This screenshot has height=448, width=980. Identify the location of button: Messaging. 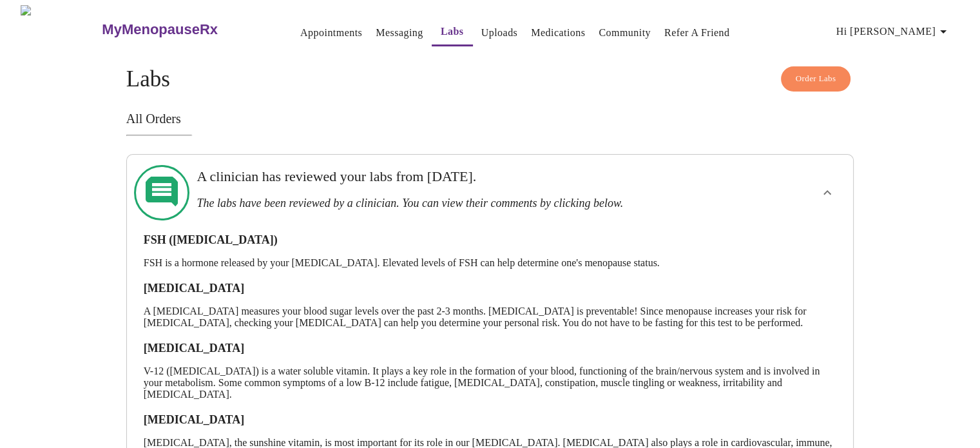
(399, 33).